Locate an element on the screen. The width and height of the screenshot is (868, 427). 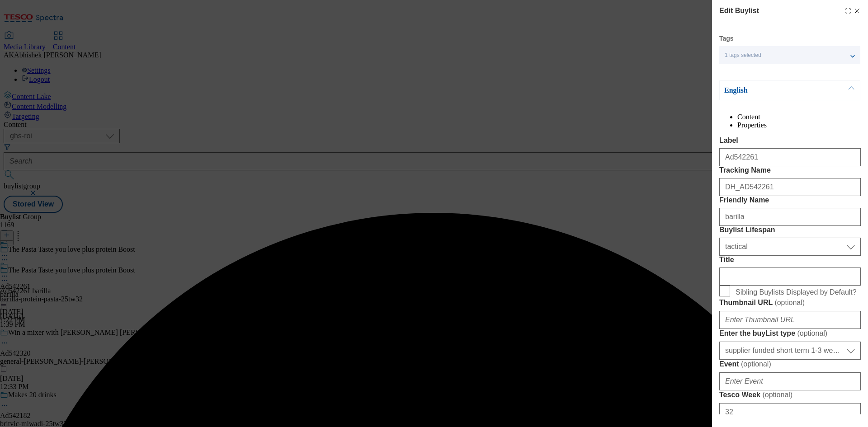
label: Tracking Name is located at coordinates (790, 170).